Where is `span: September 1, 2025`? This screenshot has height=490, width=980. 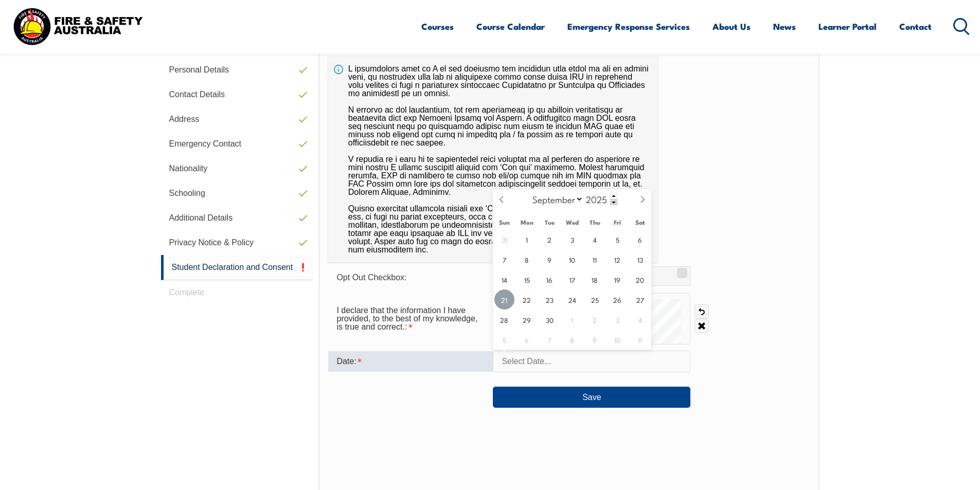 span: September 1, 2025 is located at coordinates (527, 239).